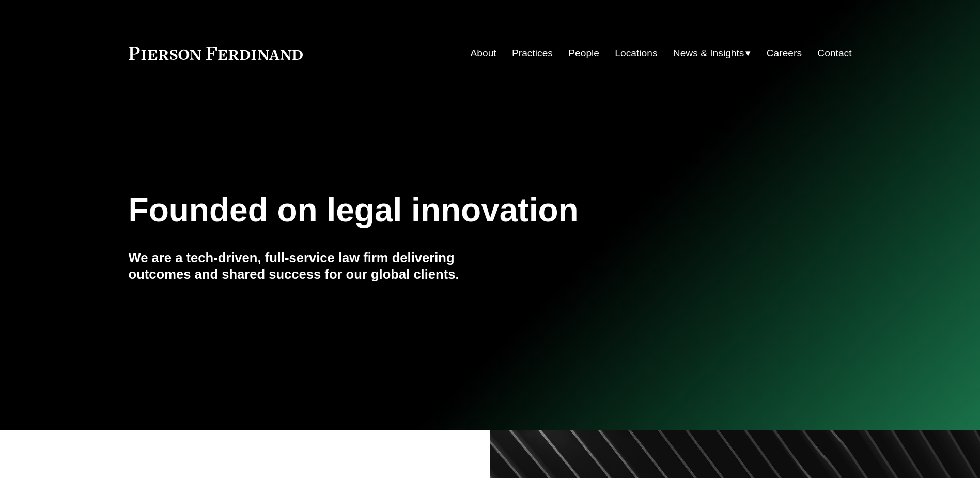 This screenshot has height=478, width=980. Describe the element at coordinates (712, 54) in the screenshot. I see `a: folder dropdown` at that location.